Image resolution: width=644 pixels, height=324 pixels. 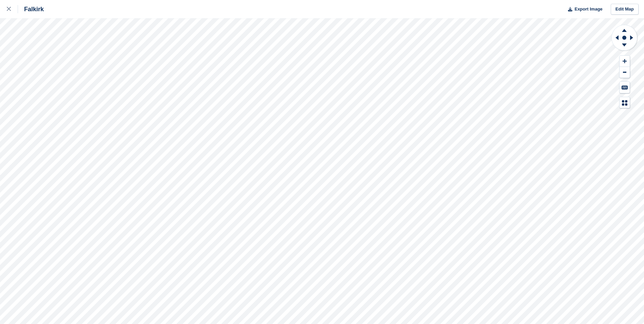 I want to click on button: Map Legend, so click(x=624, y=102).